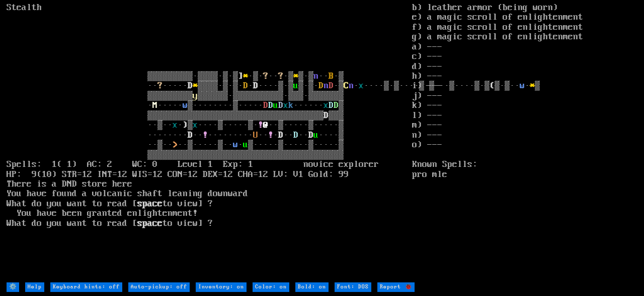 The image size is (644, 296). What do you see at coordinates (525, 142) in the screenshot?
I see `stats: b) leather armor (being worn) e) a magic scroll of enlightenment f) a magic scroll of enlightenme...` at bounding box center [525, 142].